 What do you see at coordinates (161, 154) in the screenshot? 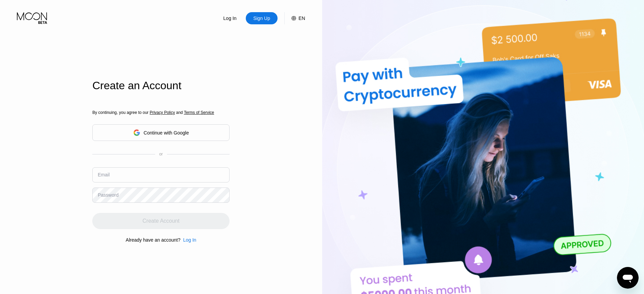
I see `div: or` at bounding box center [161, 154].